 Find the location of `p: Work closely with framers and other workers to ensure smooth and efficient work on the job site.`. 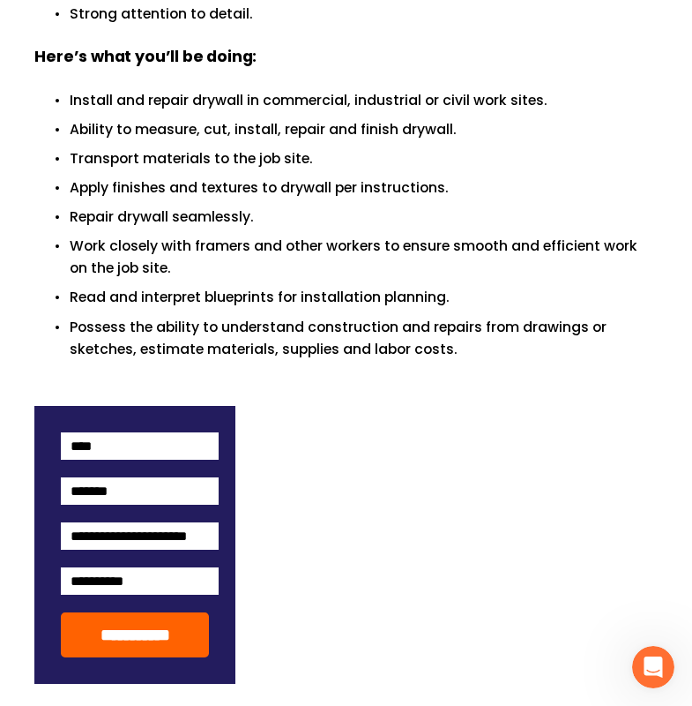

p: Work closely with framers and other workers to ensure smooth and efficient work on the job site. is located at coordinates (363, 257).